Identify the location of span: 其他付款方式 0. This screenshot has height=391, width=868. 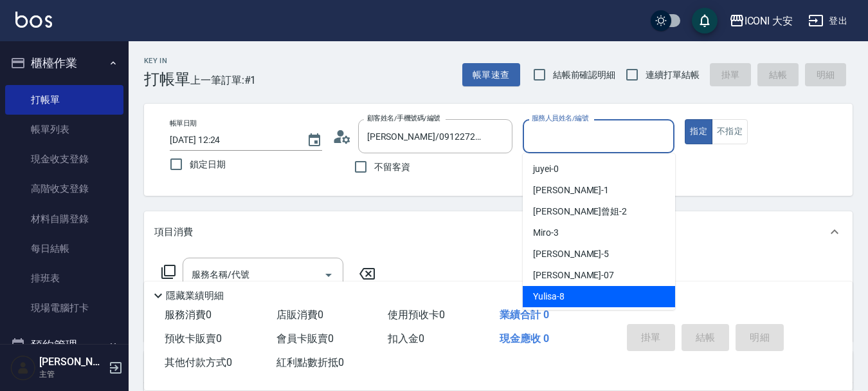
(198, 362).